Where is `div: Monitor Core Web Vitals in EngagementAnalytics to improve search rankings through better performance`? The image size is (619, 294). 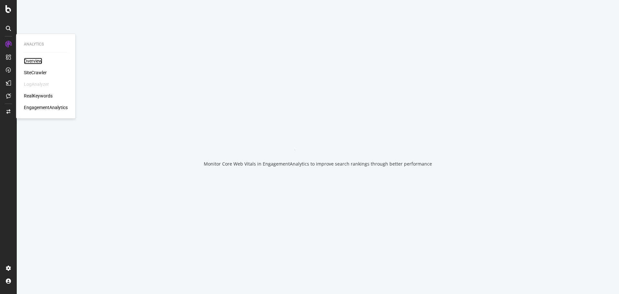 div: Monitor Core Web Vitals in EngagementAnalytics to improve search rankings through better performance is located at coordinates (318, 164).